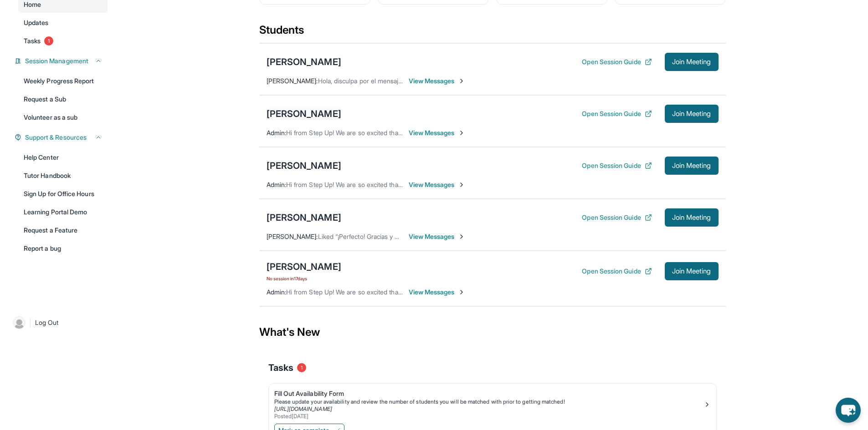 This screenshot has width=868, height=430. What do you see at coordinates (63, 99) in the screenshot?
I see `a: Request a Sub` at bounding box center [63, 99].